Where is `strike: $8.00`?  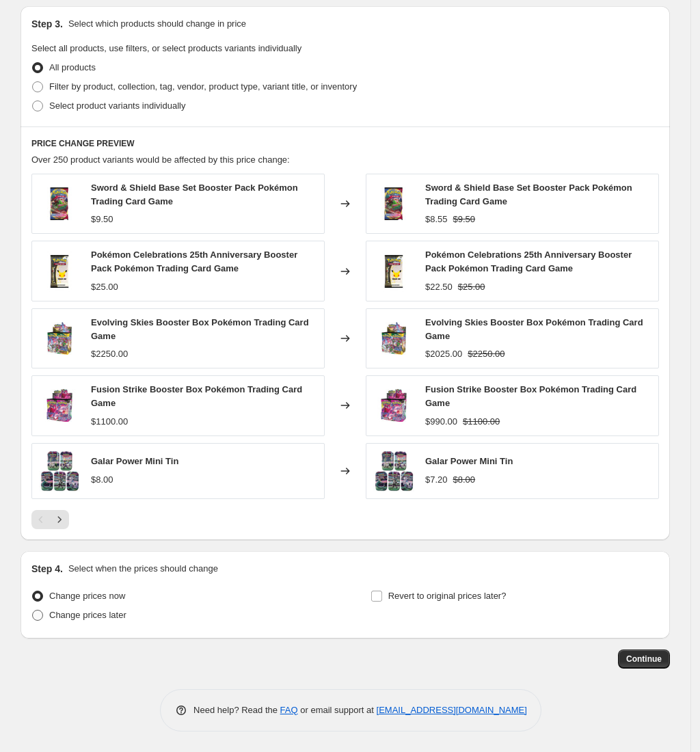 strike: $8.00 is located at coordinates (464, 480).